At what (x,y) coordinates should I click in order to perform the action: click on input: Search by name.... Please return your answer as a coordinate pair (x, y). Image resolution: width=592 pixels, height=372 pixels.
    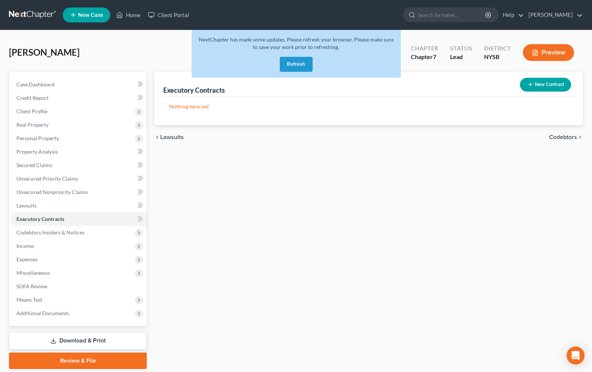
    Looking at the image, I should click on (452, 15).